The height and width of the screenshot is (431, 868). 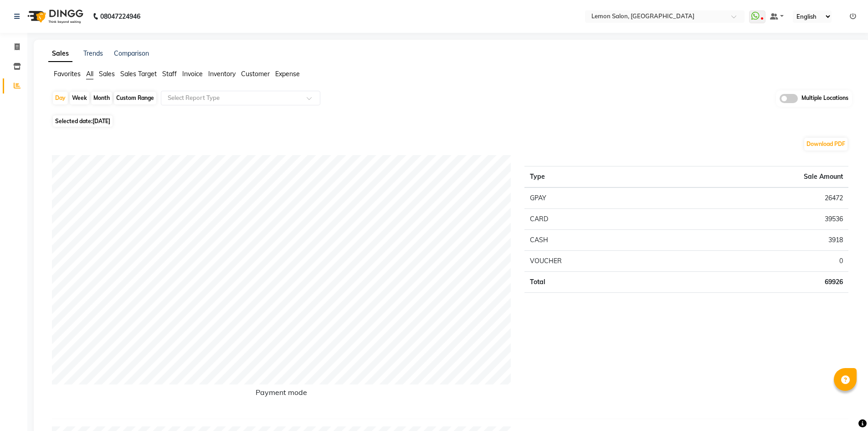 What do you see at coordinates (60, 54) in the screenshot?
I see `a: Sales` at bounding box center [60, 54].